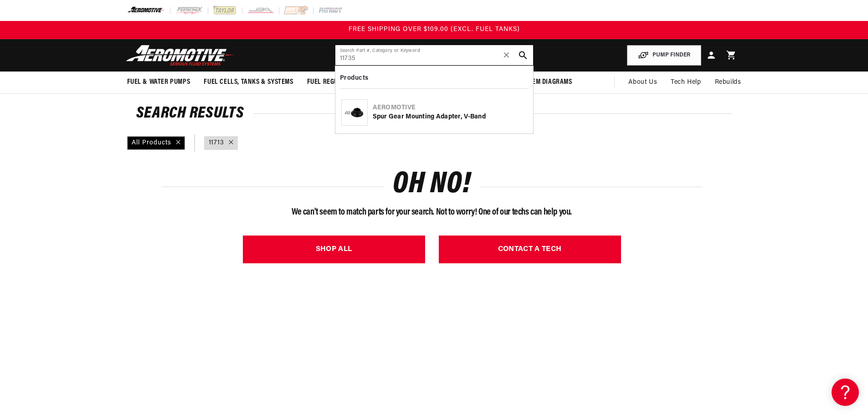 This screenshot has width=868, height=415. I want to click on div: Aeromotive, so click(450, 108).